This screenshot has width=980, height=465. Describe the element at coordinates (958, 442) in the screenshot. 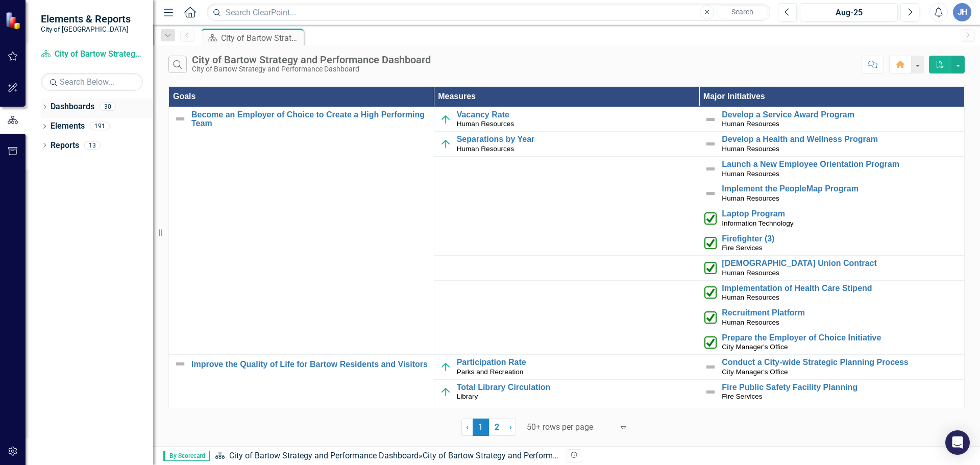

I see `div: Open Intercom Messenger` at that location.